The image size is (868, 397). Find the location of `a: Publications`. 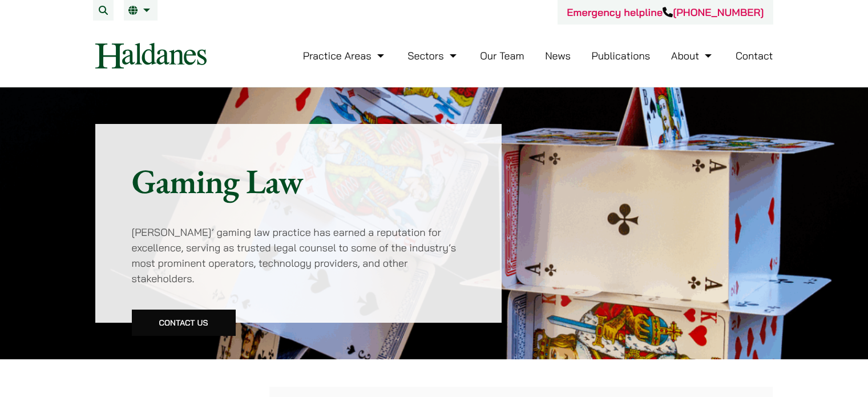

a: Publications is located at coordinates (621, 55).